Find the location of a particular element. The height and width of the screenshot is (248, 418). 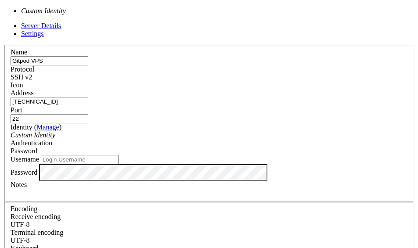

label: Address is located at coordinates (22, 93).